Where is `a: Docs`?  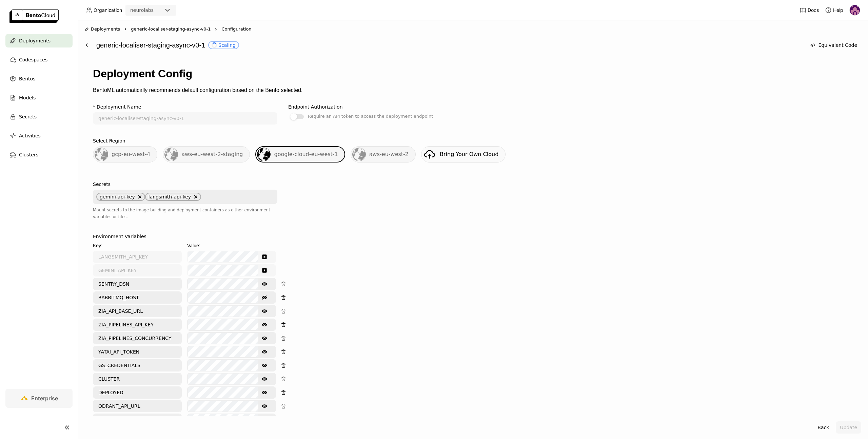
a: Docs is located at coordinates (809, 10).